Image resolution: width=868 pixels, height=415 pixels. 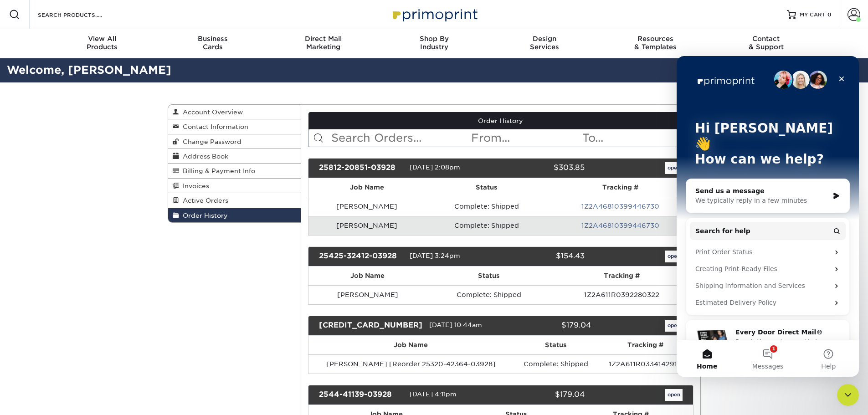 I want to click on span: Contact, so click(x=766, y=39).